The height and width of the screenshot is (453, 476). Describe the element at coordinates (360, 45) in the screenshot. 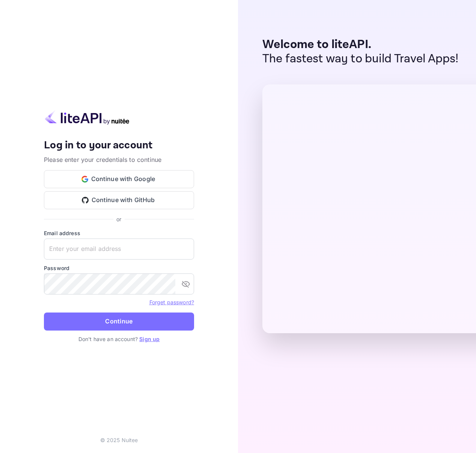

I see `p: Welcome to liteAPI.` at that location.